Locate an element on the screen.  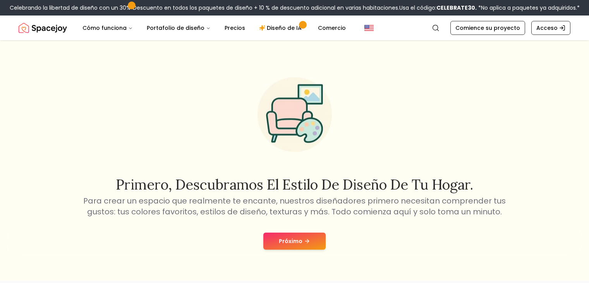
font: Cómo funciona is located at coordinates (105, 28).